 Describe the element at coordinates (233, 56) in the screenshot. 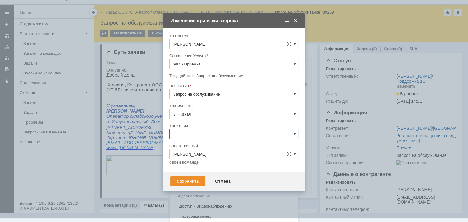

I see `div: Соглашение/Услуга` at that location.